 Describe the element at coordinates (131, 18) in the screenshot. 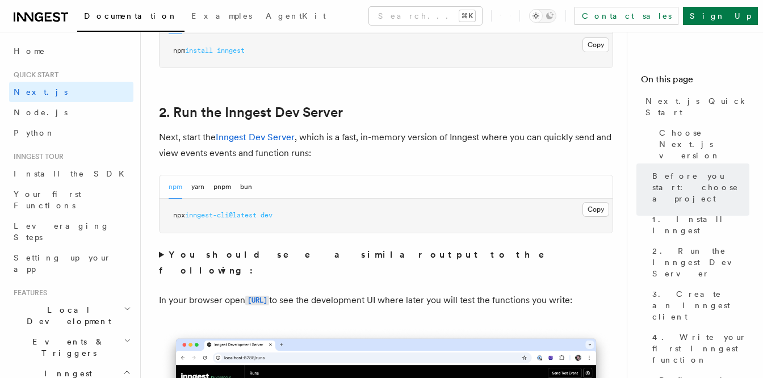

I see `a: Documentation` at that location.